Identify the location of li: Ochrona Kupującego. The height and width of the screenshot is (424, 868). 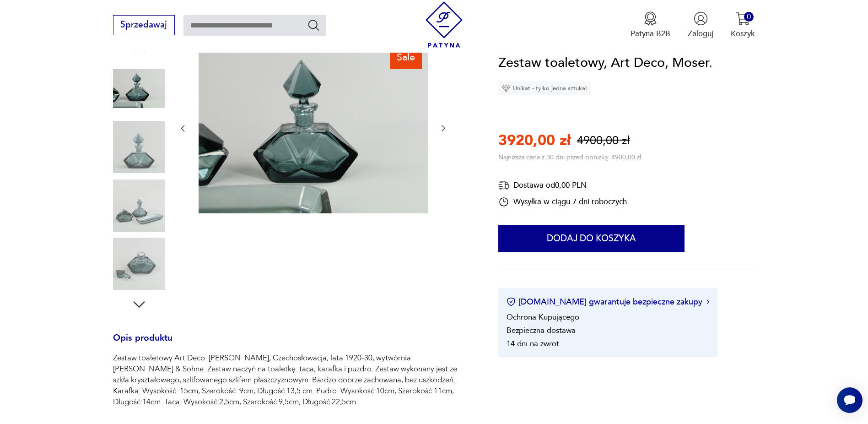
(543, 317).